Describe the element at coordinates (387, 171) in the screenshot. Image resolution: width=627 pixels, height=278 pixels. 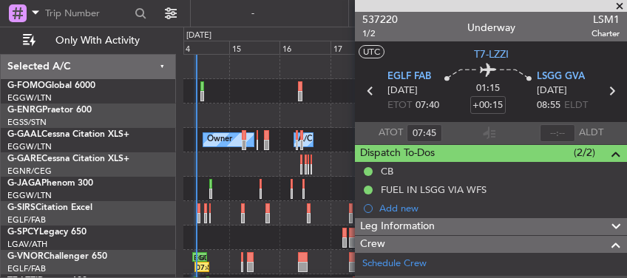
I see `div: CB` at that location.